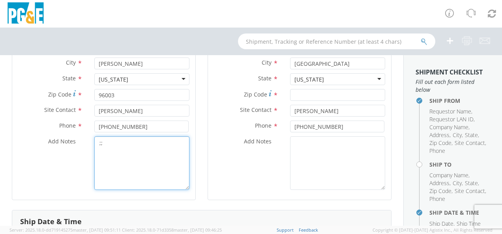  Describe the element at coordinates (460, 101) in the screenshot. I see `h4: Ship From` at that location.